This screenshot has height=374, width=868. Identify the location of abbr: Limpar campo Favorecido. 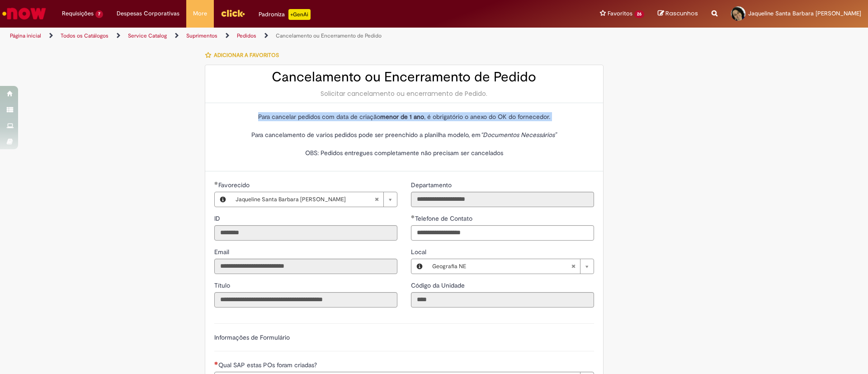
(377, 200).